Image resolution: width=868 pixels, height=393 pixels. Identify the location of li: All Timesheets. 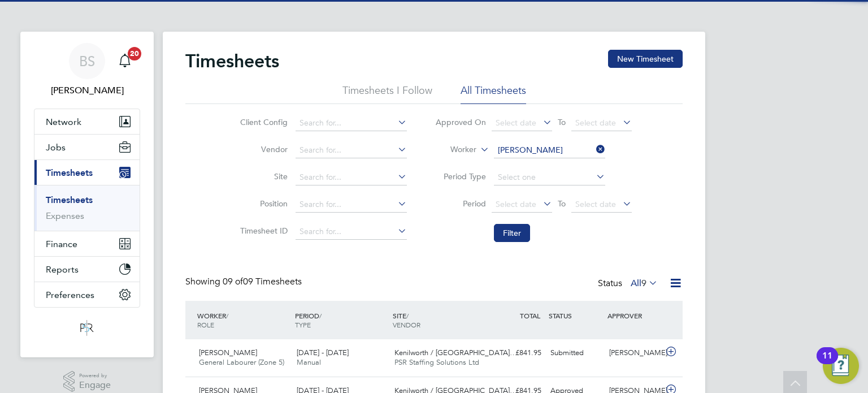
(494, 94).